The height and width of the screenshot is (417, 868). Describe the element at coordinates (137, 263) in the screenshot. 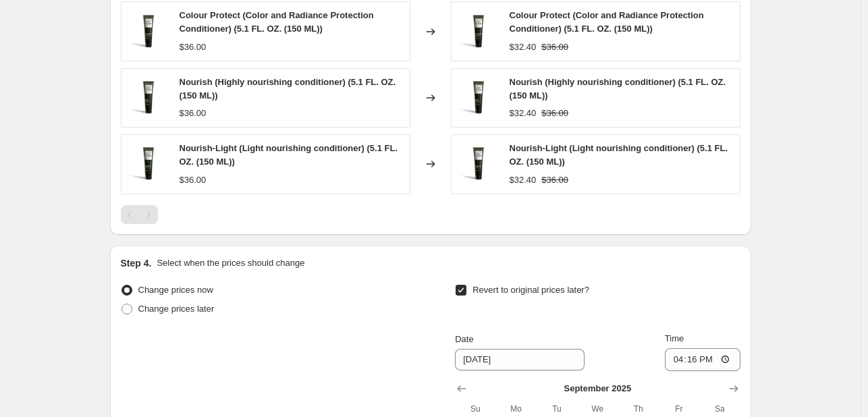

I see `h2: Step 4.` at that location.